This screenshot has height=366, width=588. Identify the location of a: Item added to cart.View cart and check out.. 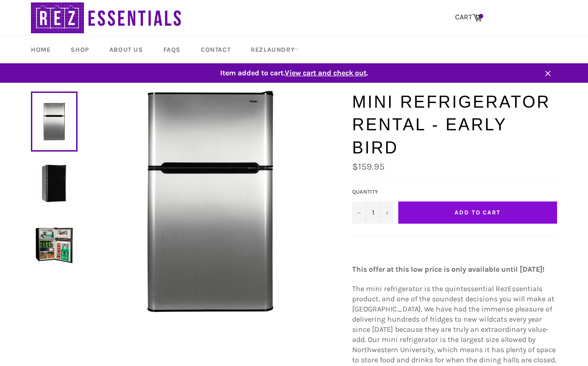
(294, 73).